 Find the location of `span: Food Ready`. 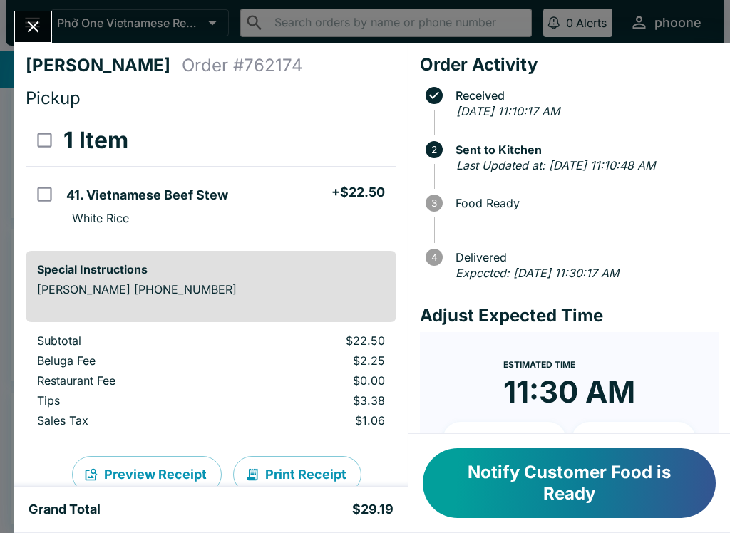

span: Food Ready is located at coordinates (583, 203).